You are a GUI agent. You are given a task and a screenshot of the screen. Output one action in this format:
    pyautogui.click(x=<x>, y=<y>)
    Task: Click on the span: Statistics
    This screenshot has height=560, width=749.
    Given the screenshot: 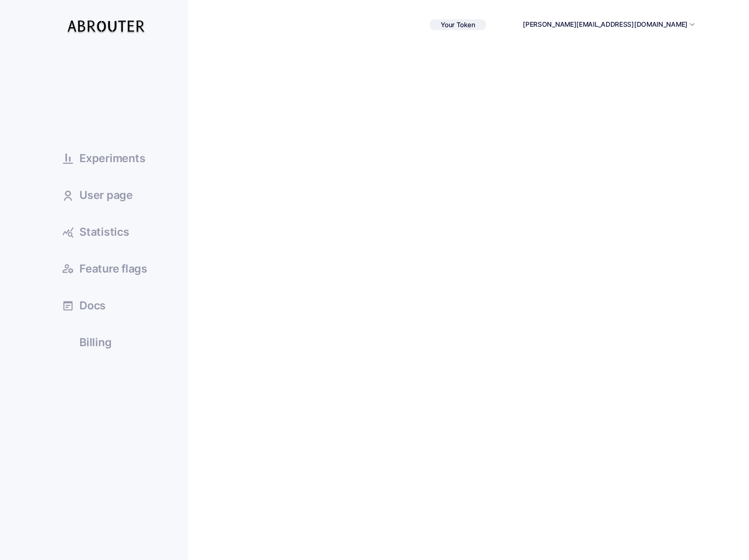 What is the action you would take?
    pyautogui.click(x=104, y=232)
    